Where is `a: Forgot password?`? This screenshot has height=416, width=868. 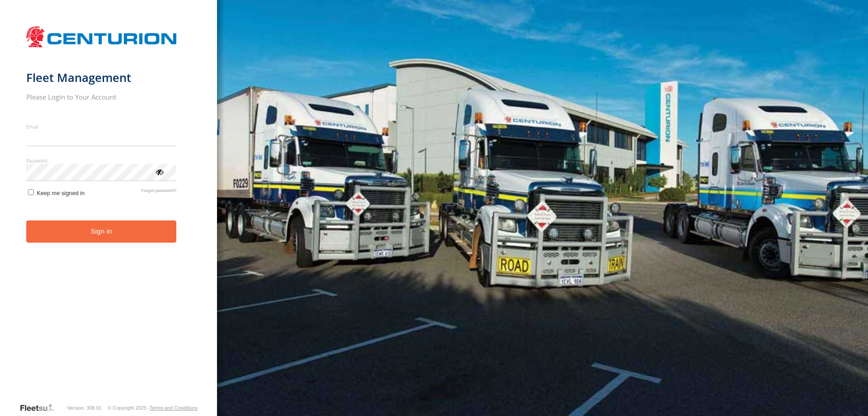
a: Forgot password? is located at coordinates (159, 192).